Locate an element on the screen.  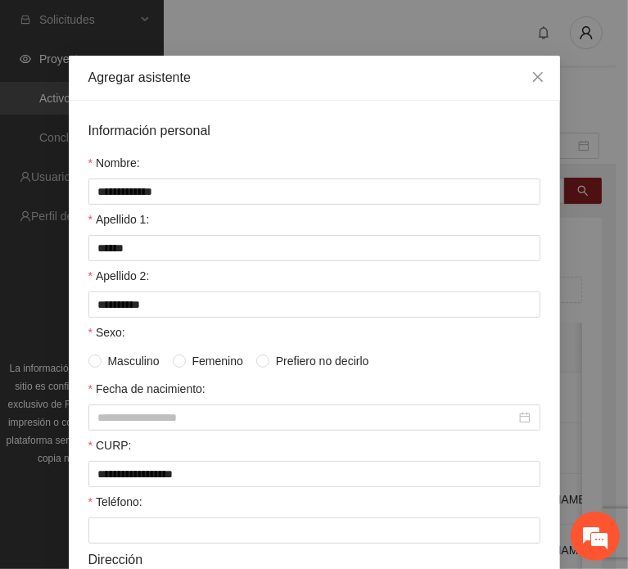
label: Nombre: is located at coordinates (114, 163).